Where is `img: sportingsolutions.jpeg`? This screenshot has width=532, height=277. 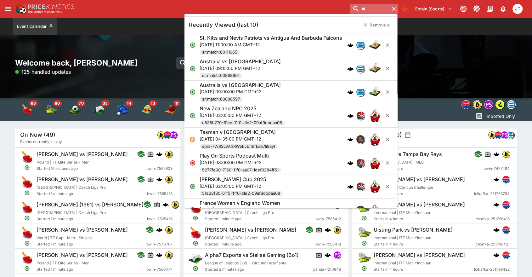 img: sportingsolutions.jpeg is located at coordinates (360, 139).